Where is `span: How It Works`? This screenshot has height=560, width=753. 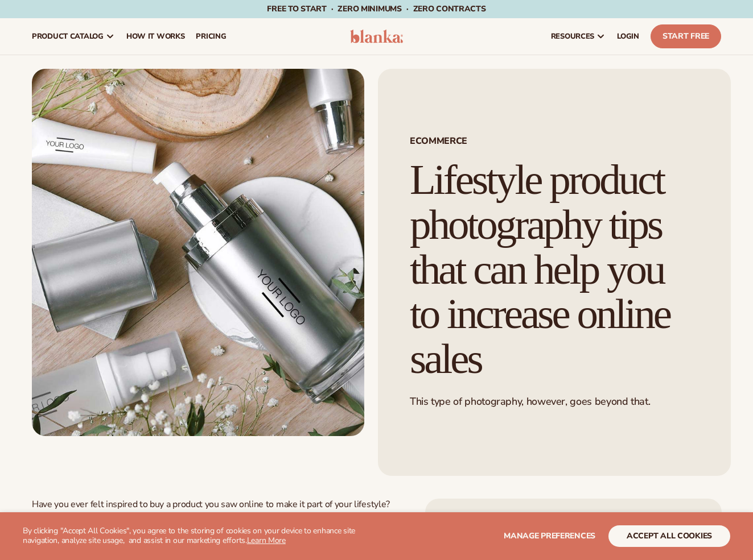 span: How It Works is located at coordinates (156, 37).